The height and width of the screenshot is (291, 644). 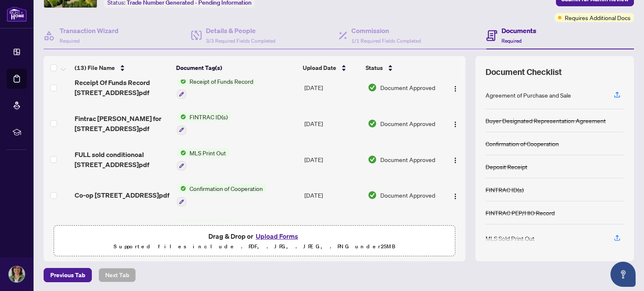 What do you see at coordinates (255, 237) in the screenshot?
I see `span: Drag & Drop or` at bounding box center [255, 237].